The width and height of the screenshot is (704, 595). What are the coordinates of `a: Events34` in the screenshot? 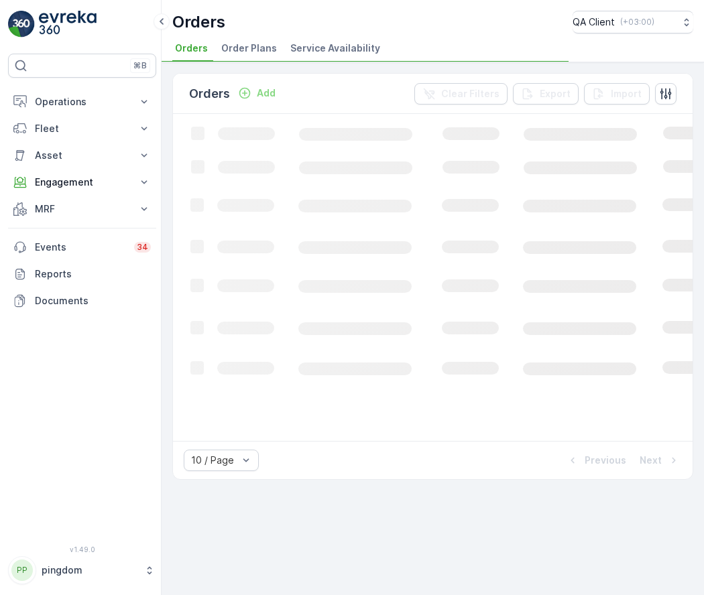 It's located at (82, 247).